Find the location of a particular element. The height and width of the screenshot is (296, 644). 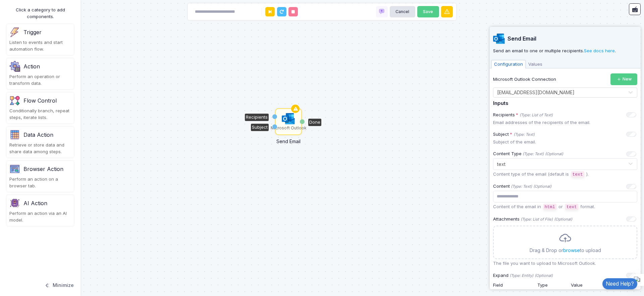

div: Perform an action on a browser tab. is located at coordinates (40, 182).